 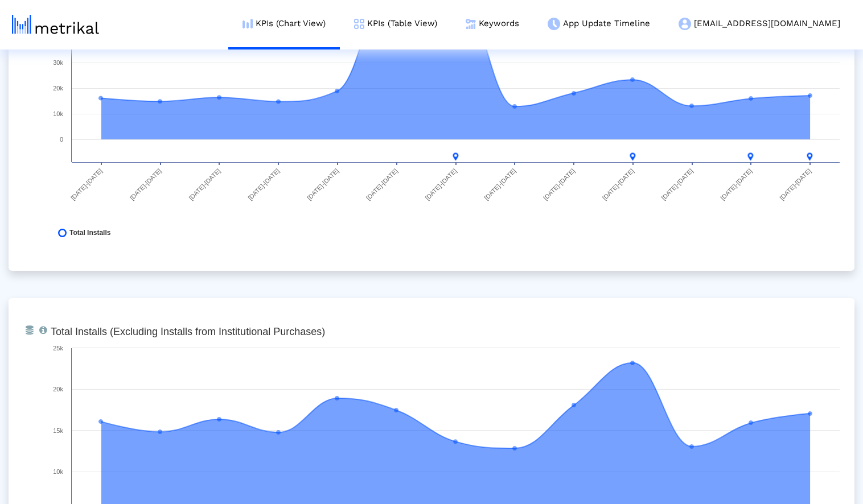 I want to click on img: metrical-logo-light.png, so click(x=55, y=25).